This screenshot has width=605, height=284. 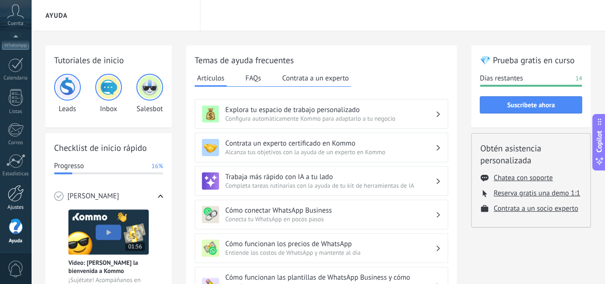 What do you see at coordinates (330, 185) in the screenshot?
I see `span: Completa tareas rutinarias con la ayuda de tu kit de herramientas de IA` at bounding box center [330, 185].